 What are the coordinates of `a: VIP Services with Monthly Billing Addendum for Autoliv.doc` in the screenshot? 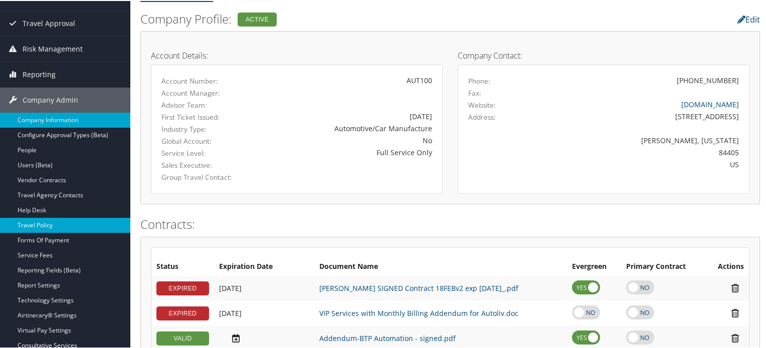 It's located at (418, 312).